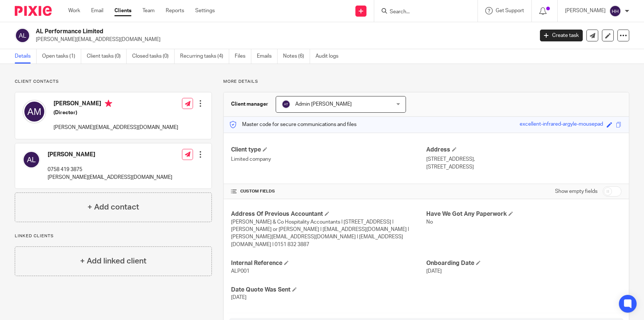  Describe the element at coordinates (292, 125) in the screenshot. I see `p: Master code for secure communications and files` at that location.